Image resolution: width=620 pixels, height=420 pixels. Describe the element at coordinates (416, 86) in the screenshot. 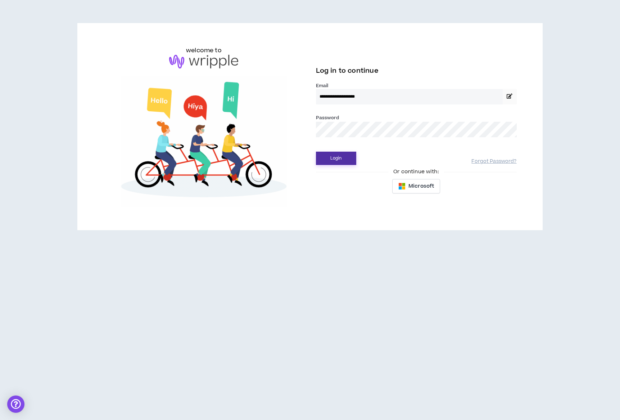

I see `label: Email` at that location.